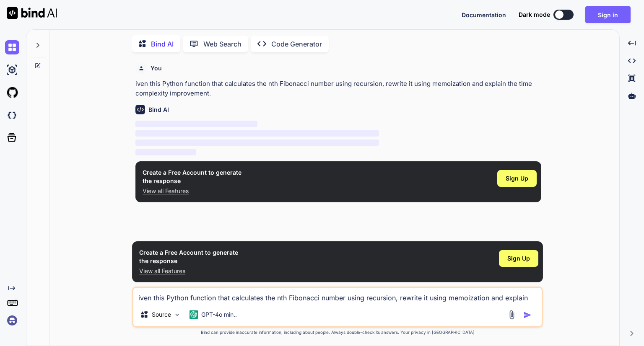  Describe the element at coordinates (608, 14) in the screenshot. I see `button: Sign in` at that location.